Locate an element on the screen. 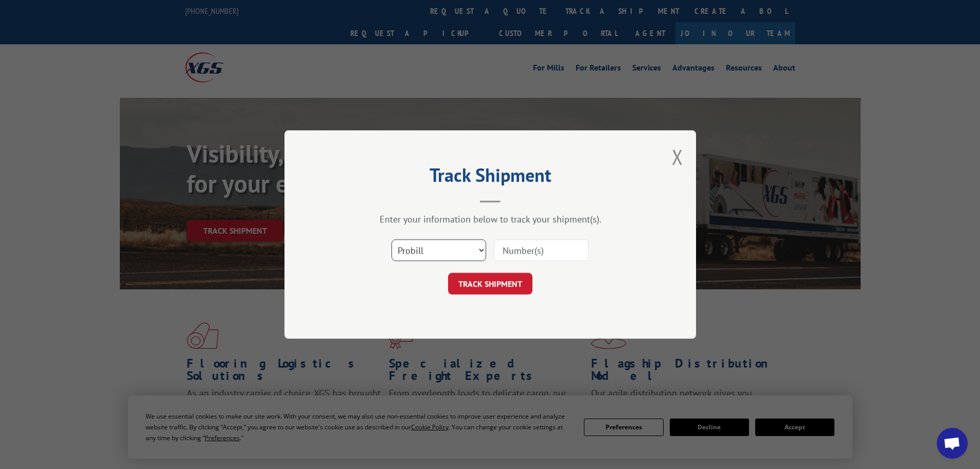 The image size is (980, 469). button: TRACK SHIPMENT is located at coordinates (490, 284).